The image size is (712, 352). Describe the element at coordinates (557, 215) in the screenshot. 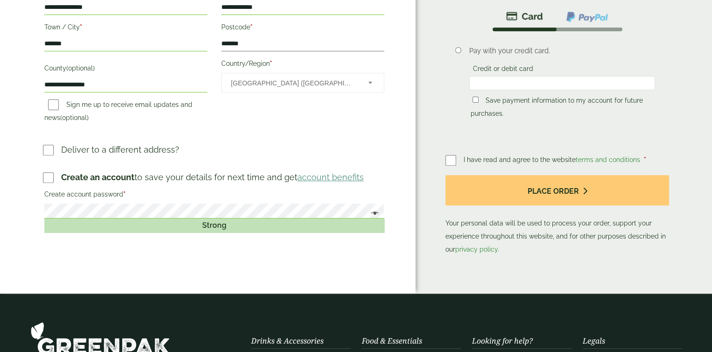

I see `p: Your personal data will be used to process your order, support your experience throughout this we...` at that location.